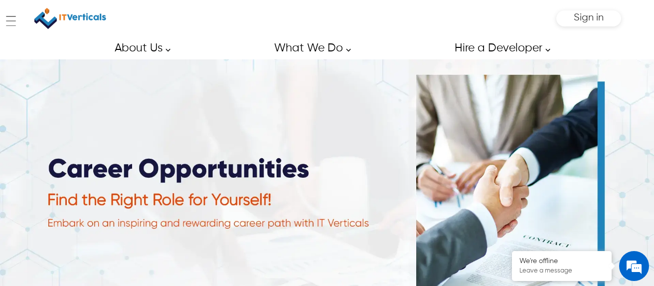 The image size is (654, 286). Describe the element at coordinates (562, 271) in the screenshot. I see `p: Leave a message` at that location.